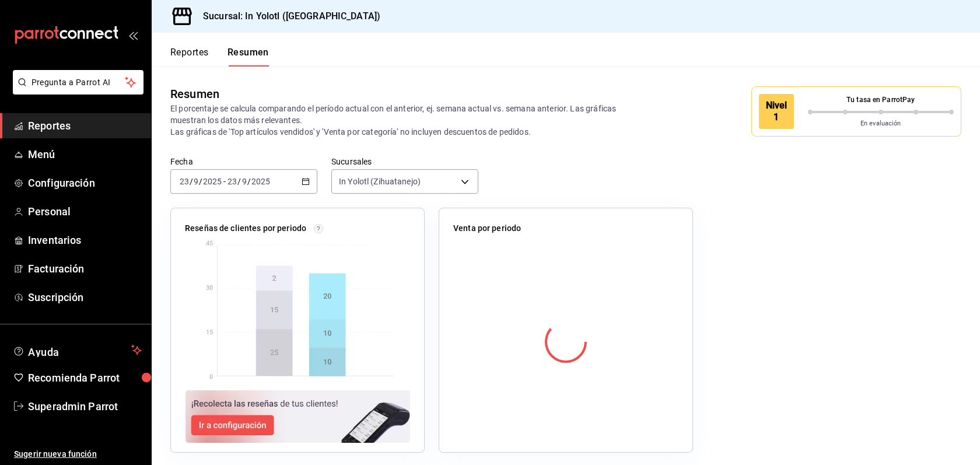 This screenshot has width=980, height=465. What do you see at coordinates (401, 120) in the screenshot?
I see `p: El porcentaje se calcula comparando el período actual con el anterior, ej. semana actual vs. sema...` at bounding box center [401, 120].